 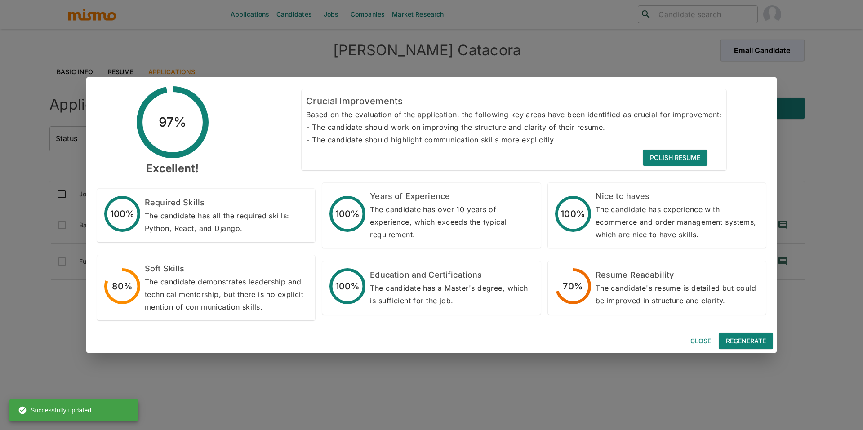 What do you see at coordinates (122, 286) in the screenshot?
I see `div: 80%` at bounding box center [122, 286].